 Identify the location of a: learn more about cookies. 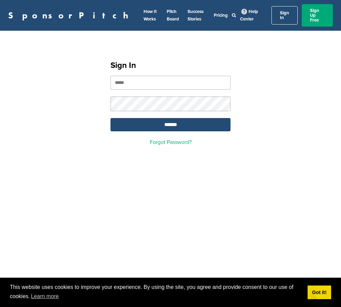
(45, 296).